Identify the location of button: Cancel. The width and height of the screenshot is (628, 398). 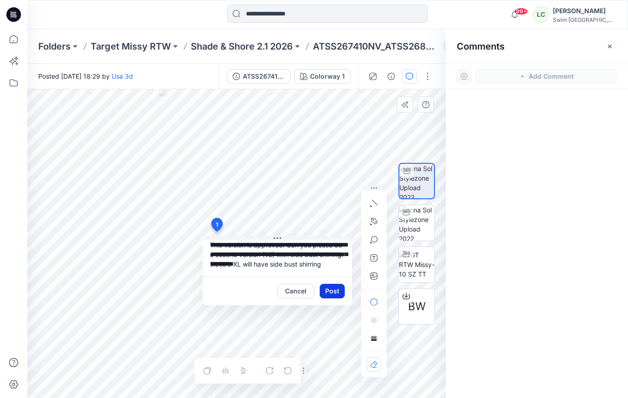
(295, 291).